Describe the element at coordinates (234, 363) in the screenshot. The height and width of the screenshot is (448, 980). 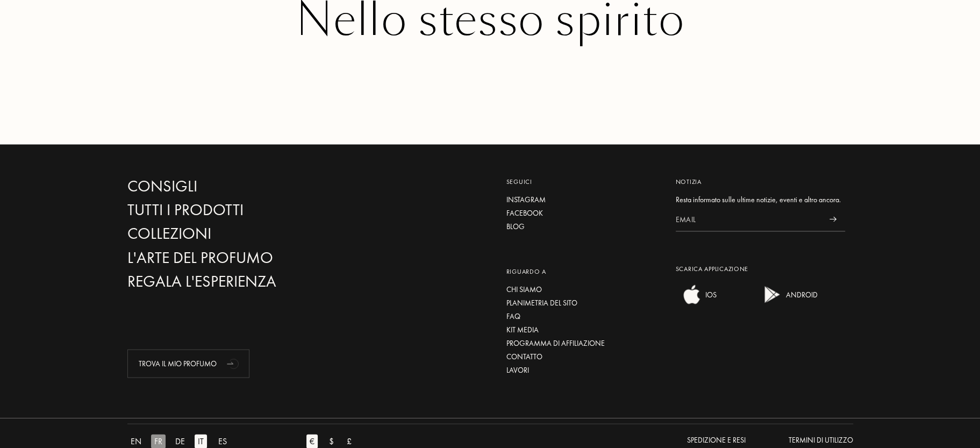
I see `div: animation` at that location.